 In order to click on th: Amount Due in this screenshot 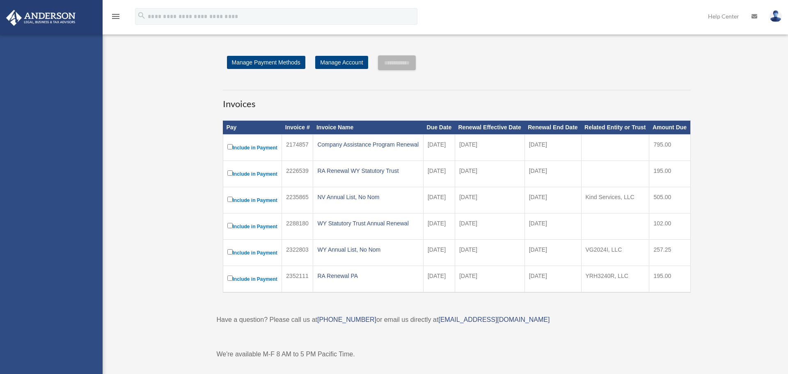, I will do `click(670, 128)`.